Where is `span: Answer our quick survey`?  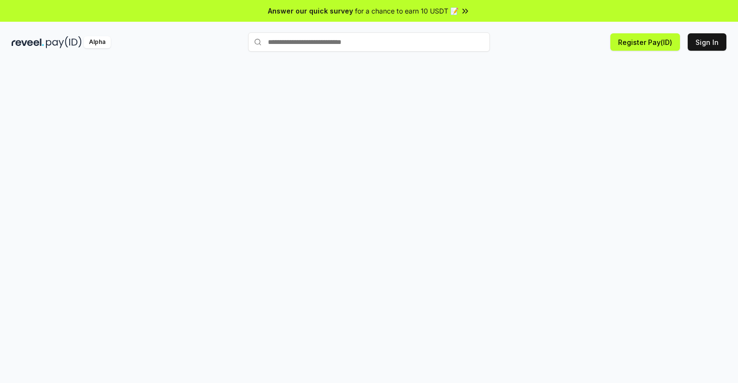 span: Answer our quick survey is located at coordinates (310, 11).